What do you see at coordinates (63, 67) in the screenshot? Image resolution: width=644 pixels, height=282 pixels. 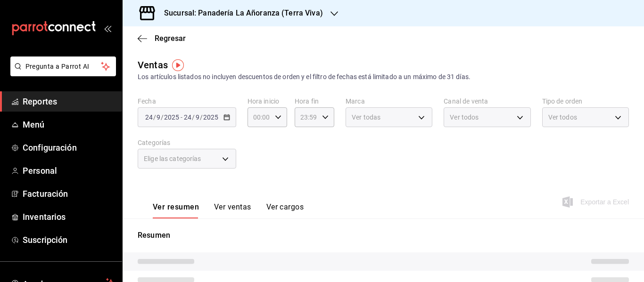 I see `span: Pregunta a Parrot AI` at bounding box center [63, 67].